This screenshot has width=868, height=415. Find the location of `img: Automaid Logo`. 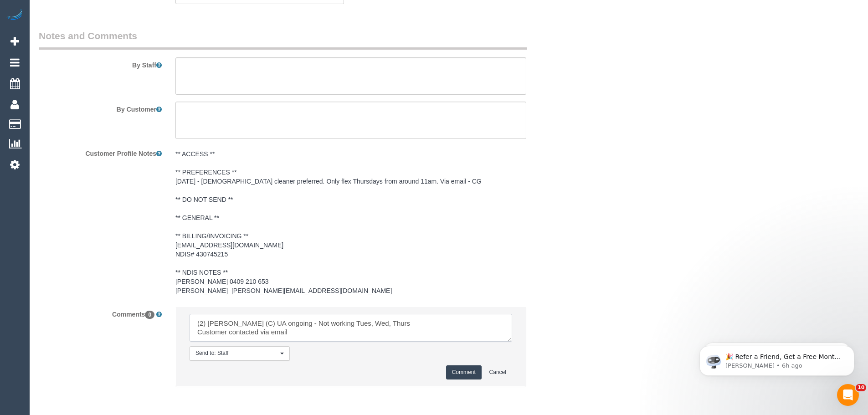

img: Automaid Logo is located at coordinates (14, 15).